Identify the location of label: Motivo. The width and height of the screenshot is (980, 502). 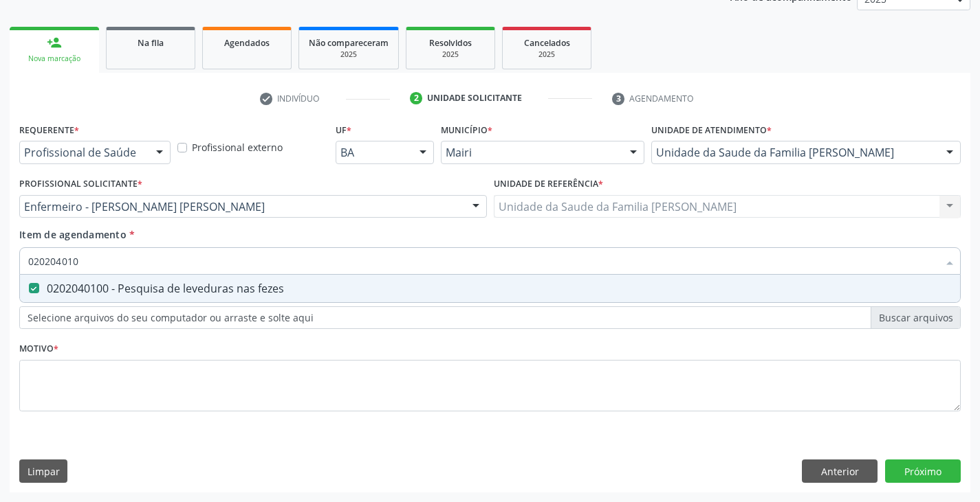
(38, 349).